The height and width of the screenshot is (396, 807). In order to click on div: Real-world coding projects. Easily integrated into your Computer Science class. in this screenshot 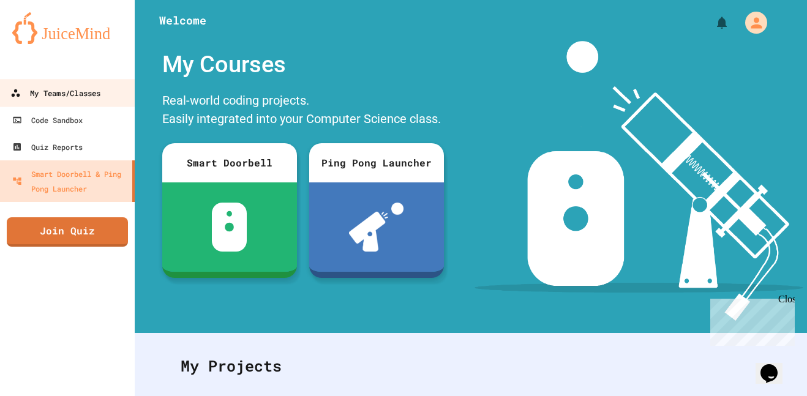, I will do `click(303, 111)`.